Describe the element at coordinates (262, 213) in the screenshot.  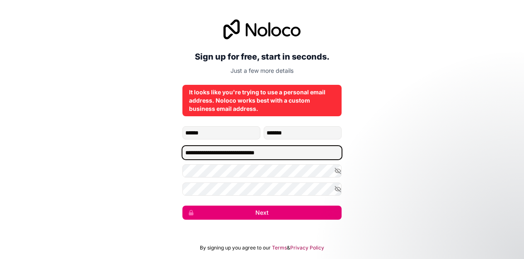
I see `button: Next` at that location.